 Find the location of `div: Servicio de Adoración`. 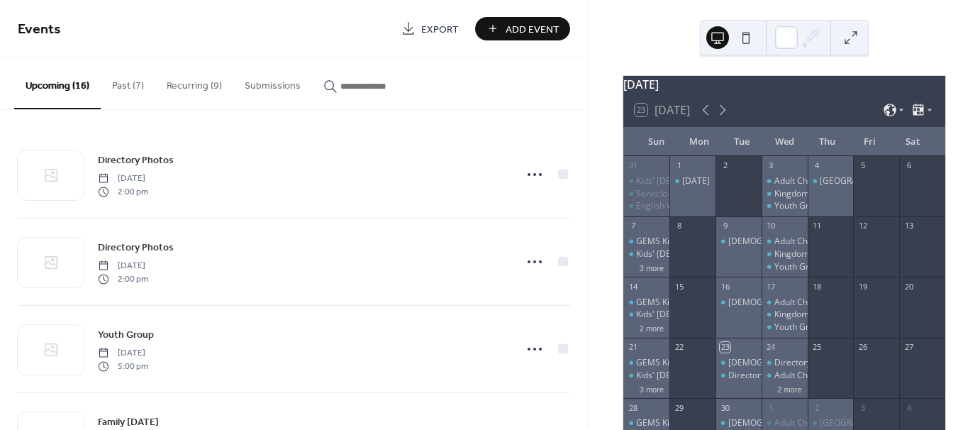

div: Servicio de Adoración is located at coordinates (646, 194).